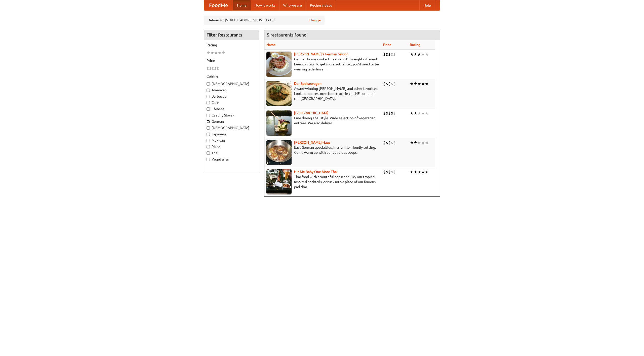  I want to click on h4: Filter Restaurants, so click(232, 35).